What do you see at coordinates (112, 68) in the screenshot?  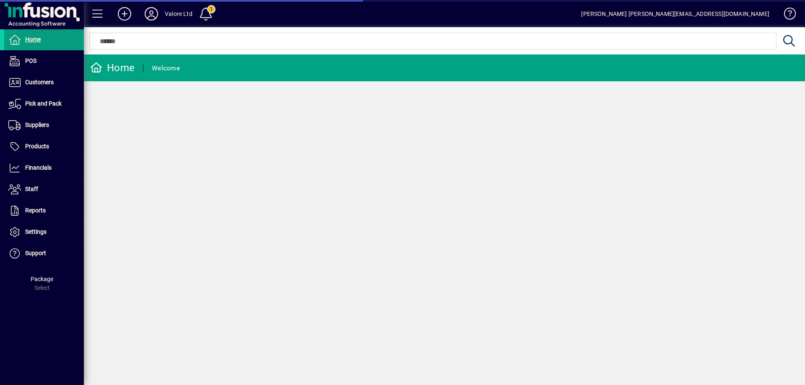 I see `div: Home` at bounding box center [112, 68].